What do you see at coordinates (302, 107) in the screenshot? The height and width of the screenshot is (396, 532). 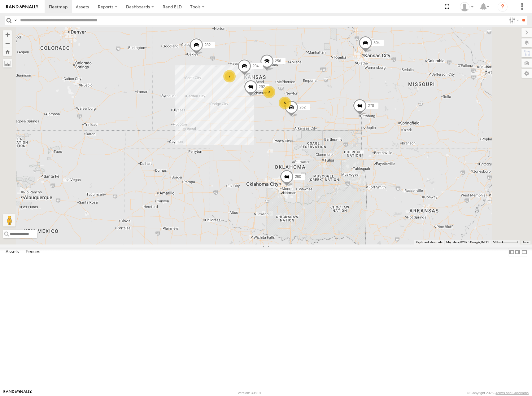 I see `span: 262` at bounding box center [302, 107].